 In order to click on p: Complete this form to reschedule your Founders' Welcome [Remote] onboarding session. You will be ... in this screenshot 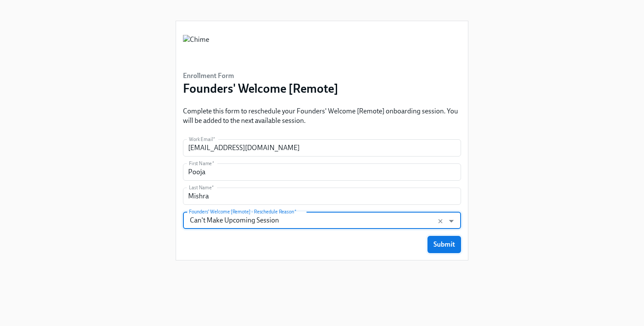, I will do `click(322, 116)`.